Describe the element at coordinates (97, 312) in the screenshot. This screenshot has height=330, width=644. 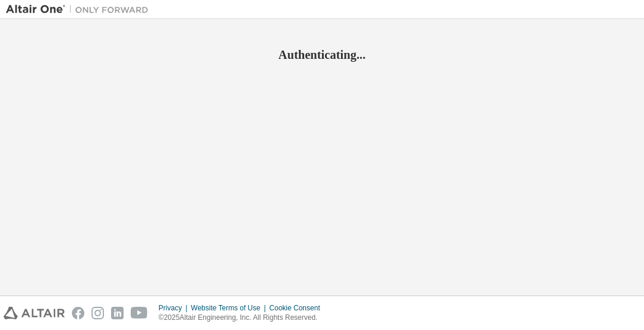
I see `img: instagram.svg` at that location.